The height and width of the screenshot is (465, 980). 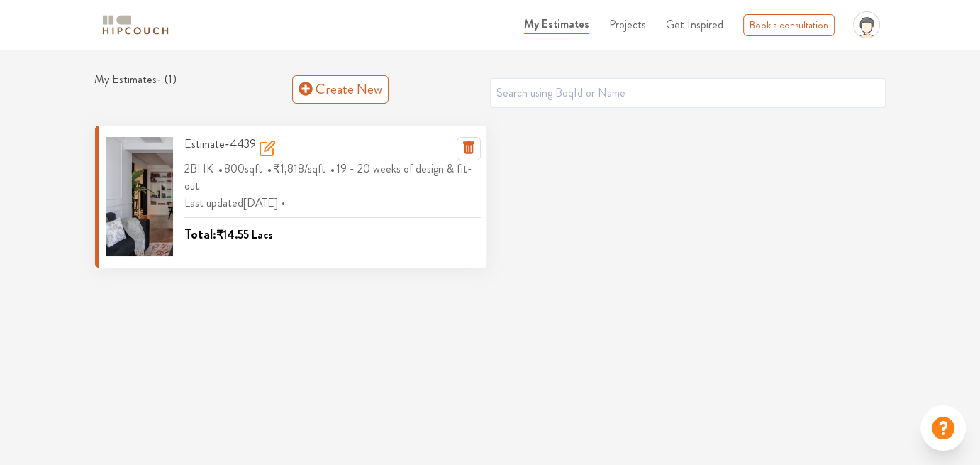 What do you see at coordinates (245, 168) in the screenshot?
I see `span: 800 sqft` at bounding box center [245, 168].